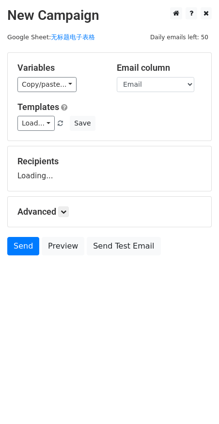  Describe the element at coordinates (109, 168) in the screenshot. I see `div: Loading...` at that location.